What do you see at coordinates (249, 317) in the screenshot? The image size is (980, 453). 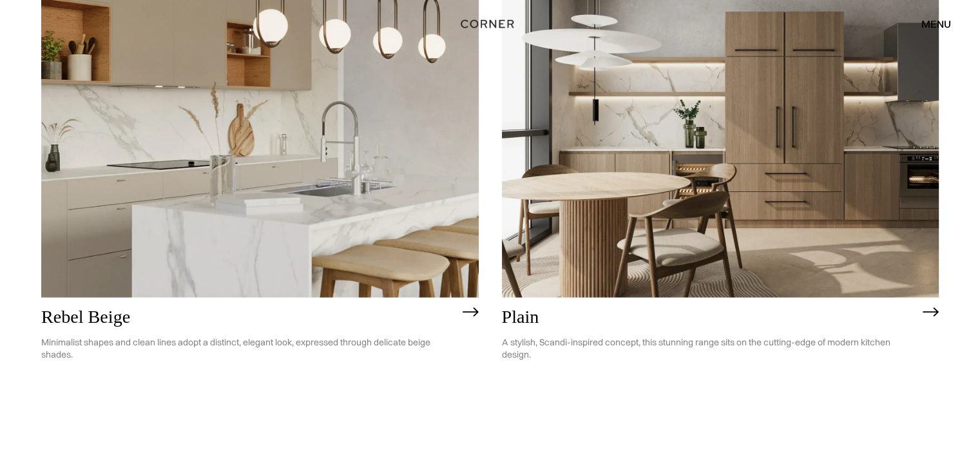 I see `h2: Rebel Beige` at bounding box center [249, 317].